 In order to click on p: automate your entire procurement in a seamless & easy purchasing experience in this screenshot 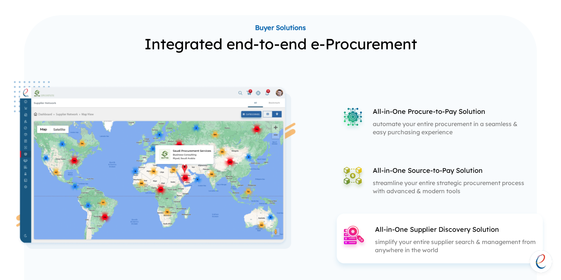, I will do `click(449, 128)`.